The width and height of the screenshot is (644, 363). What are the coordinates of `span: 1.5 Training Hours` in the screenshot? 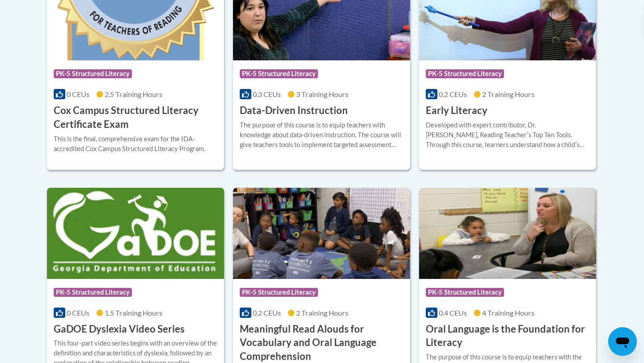 It's located at (133, 312).